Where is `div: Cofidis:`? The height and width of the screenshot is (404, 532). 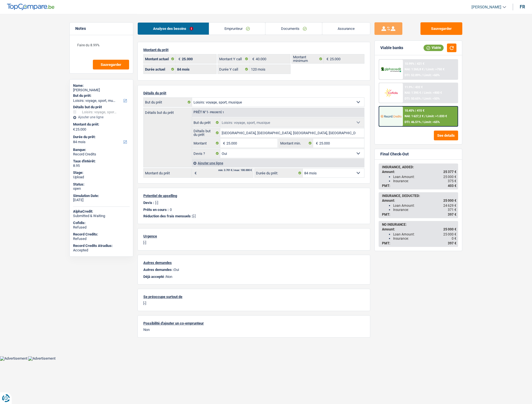 div: Cofidis: is located at coordinates (101, 223).